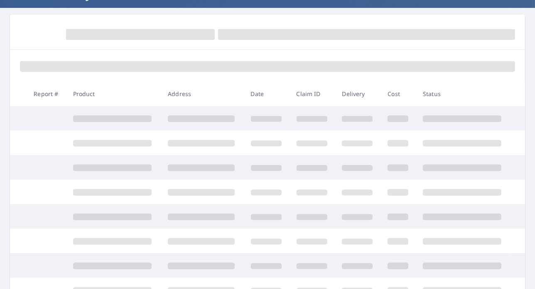 This screenshot has width=535, height=289. I want to click on th: Status, so click(463, 93).